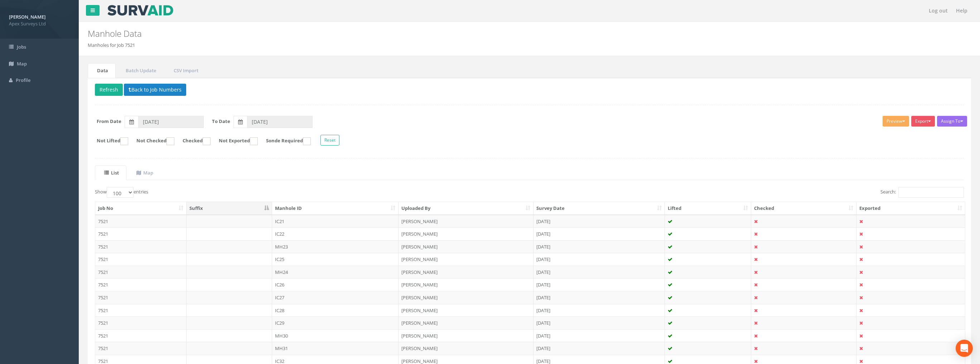 The height and width of the screenshot is (364, 980). Describe the element at coordinates (599, 209) in the screenshot. I see `th: Survey Date: activate to sort column ascending` at that location.